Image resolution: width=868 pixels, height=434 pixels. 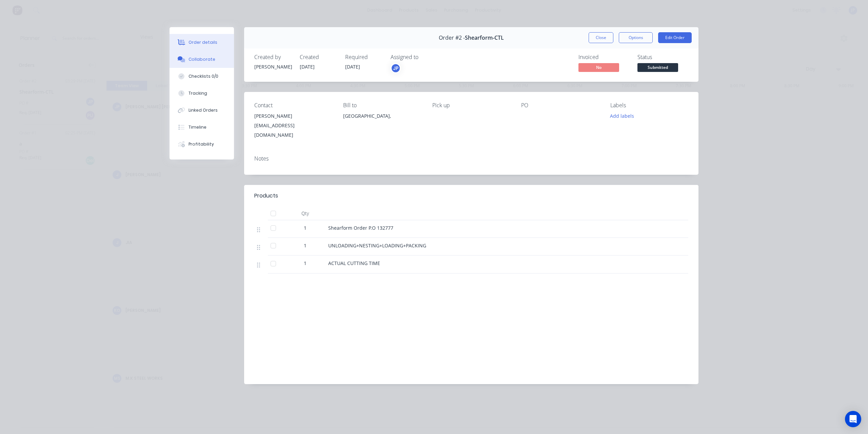 What do you see at coordinates (636, 38) in the screenshot?
I see `button: Options` at bounding box center [636, 38].